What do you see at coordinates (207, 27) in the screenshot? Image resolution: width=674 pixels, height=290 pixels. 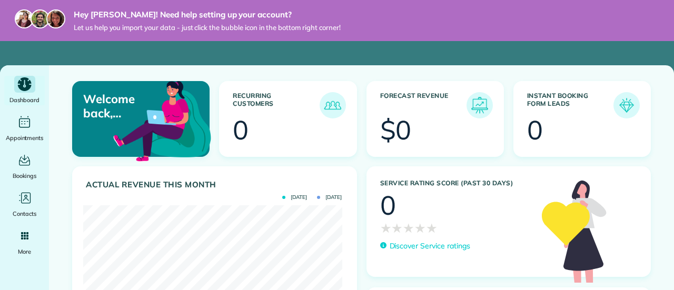 I see `span: Let us help you import your data - just click the bubble icon in the bottom right corner!` at bounding box center [207, 27].